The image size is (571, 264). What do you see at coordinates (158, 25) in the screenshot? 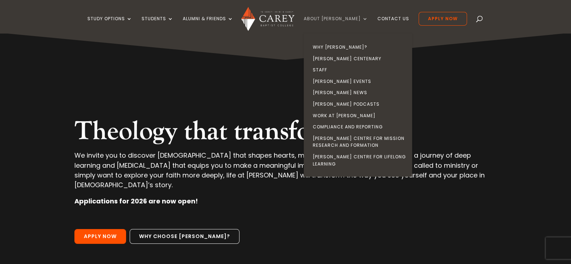
I see `a: Students` at bounding box center [158, 25].